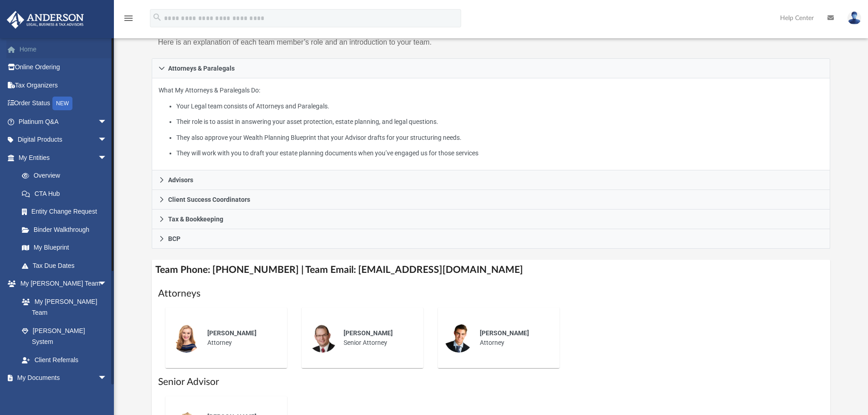  Describe the element at coordinates (45, 19) in the screenshot. I see `img: Anderson Advisors Platinum Portal` at that location.